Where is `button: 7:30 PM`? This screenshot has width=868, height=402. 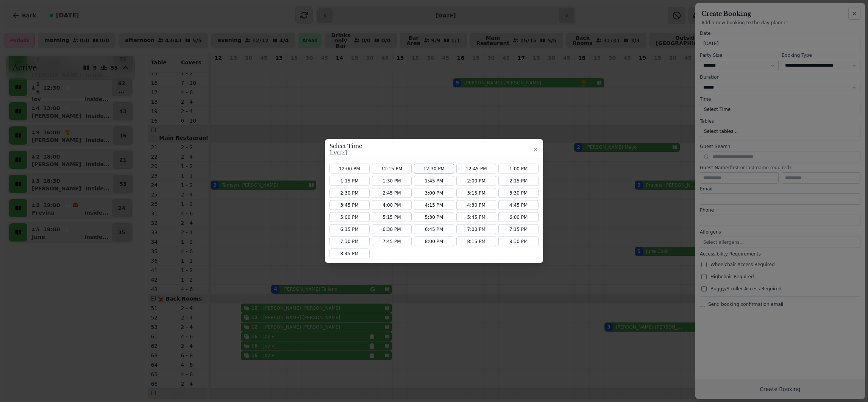
button: 7:30 PM is located at coordinates (350, 242).